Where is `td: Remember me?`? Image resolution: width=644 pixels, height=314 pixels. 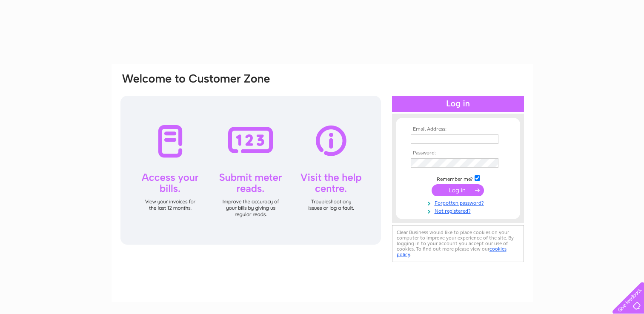 td: Remember me? is located at coordinates (458, 178).